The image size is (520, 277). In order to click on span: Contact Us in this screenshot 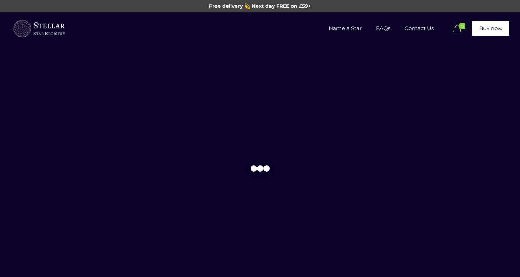, I will do `click(419, 28)`.